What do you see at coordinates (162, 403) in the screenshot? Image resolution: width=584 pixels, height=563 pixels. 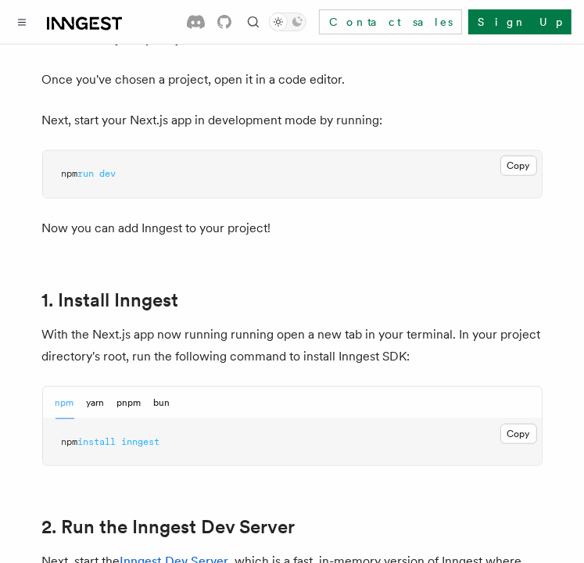 I see `button: bun` at bounding box center [162, 403].